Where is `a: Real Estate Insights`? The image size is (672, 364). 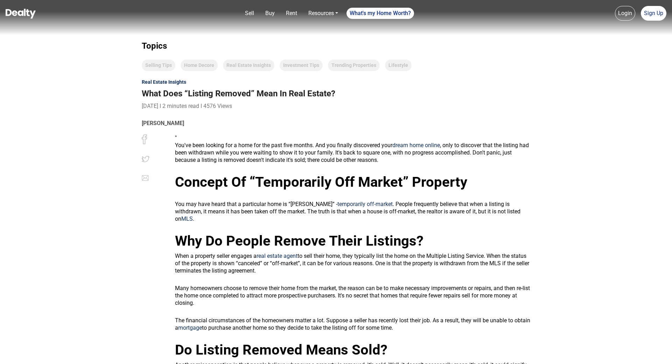
a: Real Estate Insights is located at coordinates (248, 65).